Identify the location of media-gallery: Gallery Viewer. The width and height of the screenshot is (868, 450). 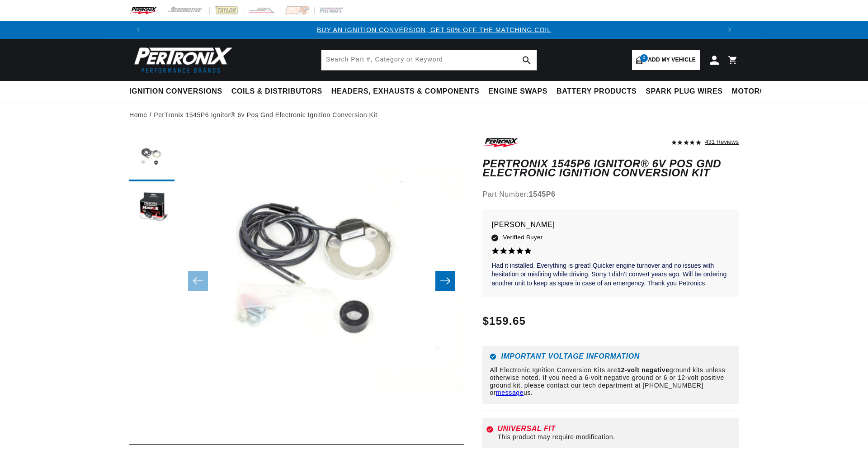
(296, 281).